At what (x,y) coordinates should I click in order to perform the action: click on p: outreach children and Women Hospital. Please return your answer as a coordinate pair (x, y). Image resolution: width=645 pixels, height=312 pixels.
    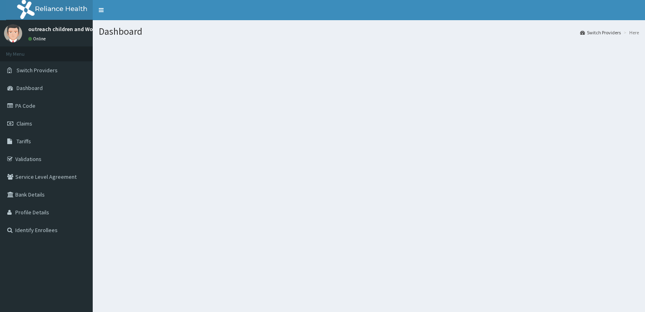
    Looking at the image, I should click on (77, 29).